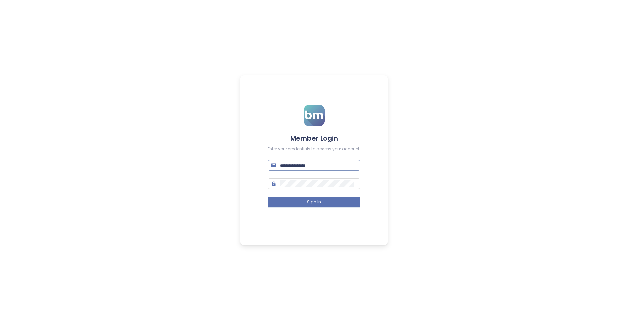  What do you see at coordinates (314, 149) in the screenshot?
I see `div: Enter your credentials to access your account.` at bounding box center [314, 149].